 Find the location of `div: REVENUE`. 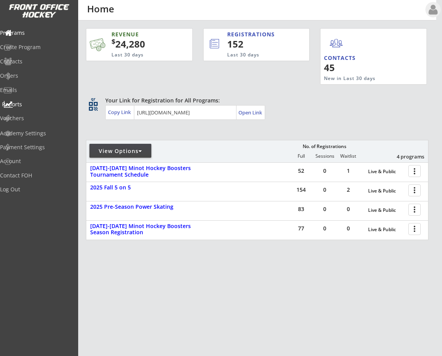

div: REVENUE is located at coordinates (136, 34).